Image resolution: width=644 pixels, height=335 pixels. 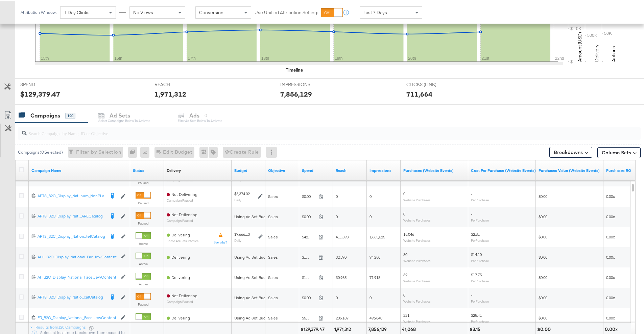 I want to click on a: The number of times a purchase was made tracked by your Custom Audience pixel on your website aft..., so click(x=434, y=169).